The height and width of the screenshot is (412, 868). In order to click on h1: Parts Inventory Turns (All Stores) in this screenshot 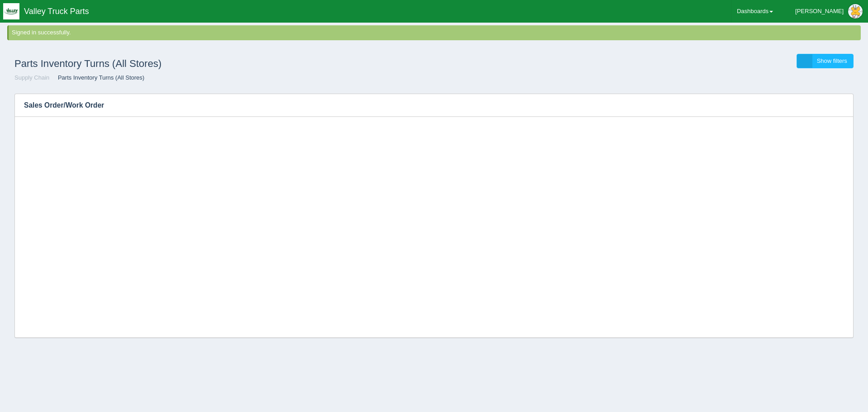, I will do `click(224, 63)`.